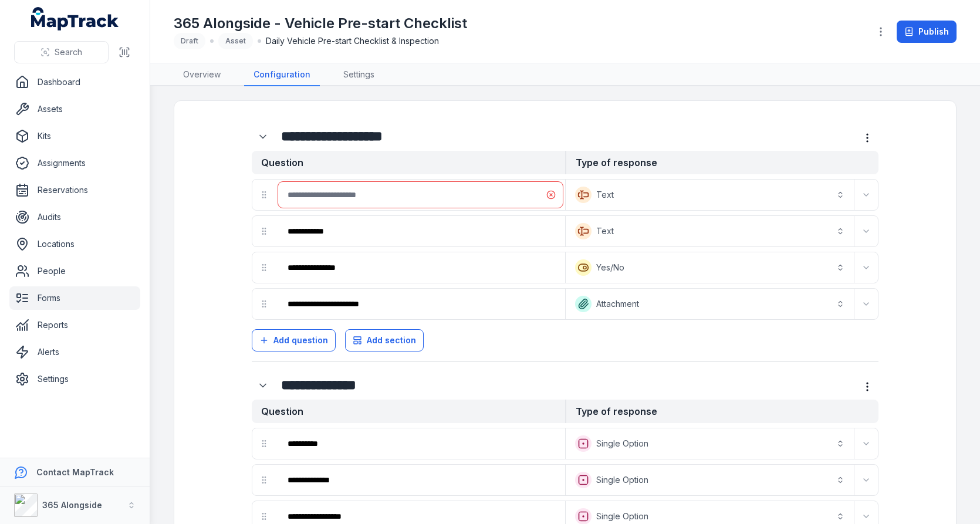 The width and height of the screenshot is (980, 524). What do you see at coordinates (75, 244) in the screenshot?
I see `a: Locations` at bounding box center [75, 244].